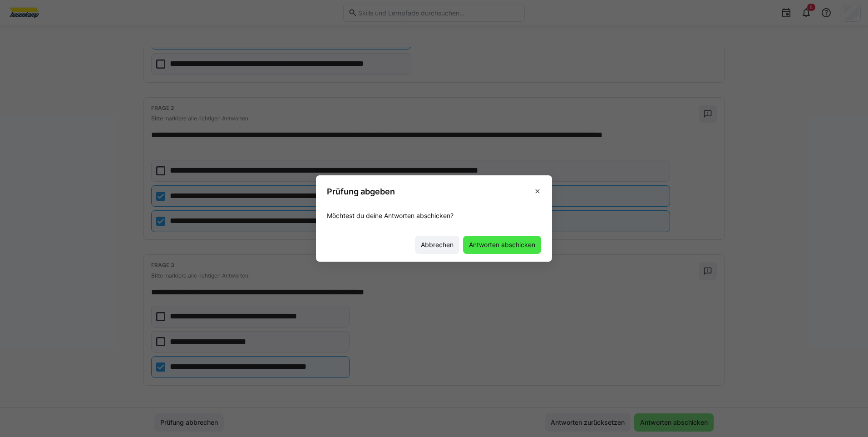  I want to click on button: Antworten abschicken, so click(502, 245).